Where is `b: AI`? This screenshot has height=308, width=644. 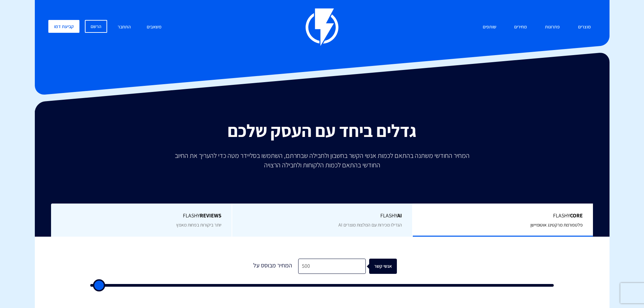 b: AI is located at coordinates (400, 216).